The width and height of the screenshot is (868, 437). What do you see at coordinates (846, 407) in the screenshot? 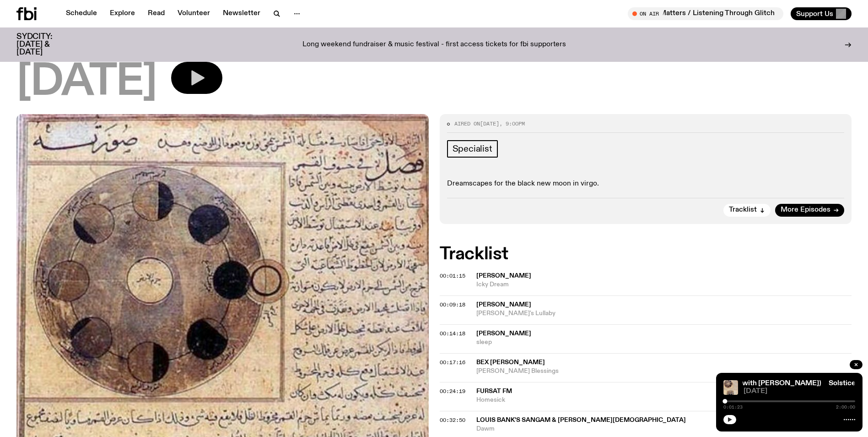
I see `span: 2:00:00` at bounding box center [846, 407].